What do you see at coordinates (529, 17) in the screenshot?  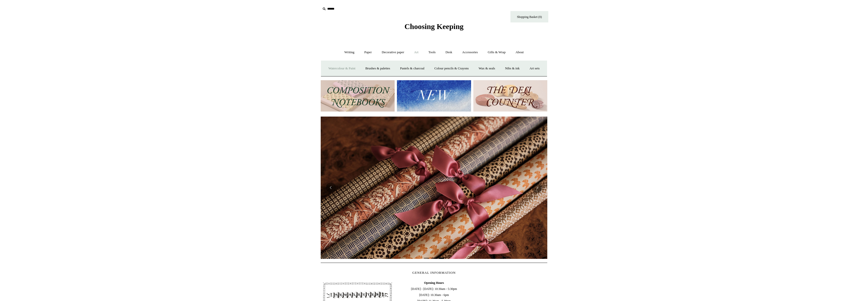 I see `a: Shopping Basket (0)` at bounding box center [529, 17].